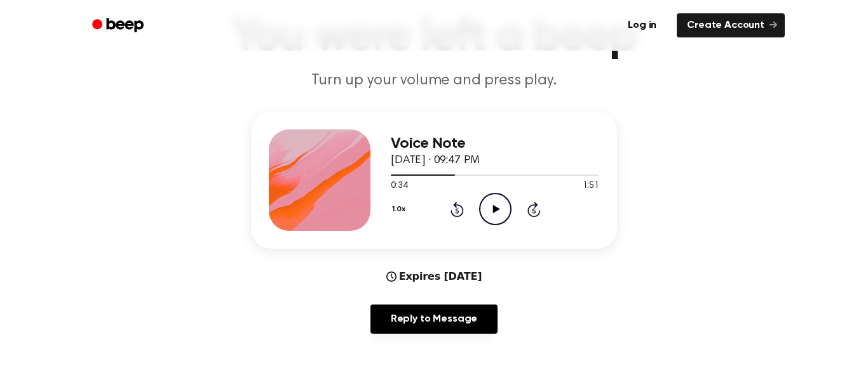 The image size is (868, 380). What do you see at coordinates (642, 25) in the screenshot?
I see `a: Log in` at bounding box center [642, 25].